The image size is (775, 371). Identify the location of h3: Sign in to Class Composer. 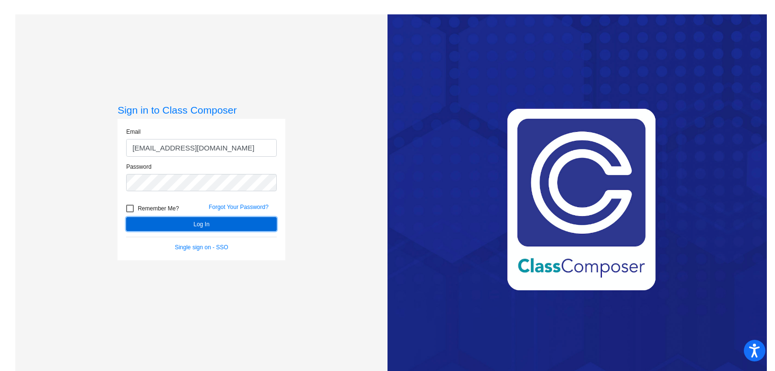
(201, 110).